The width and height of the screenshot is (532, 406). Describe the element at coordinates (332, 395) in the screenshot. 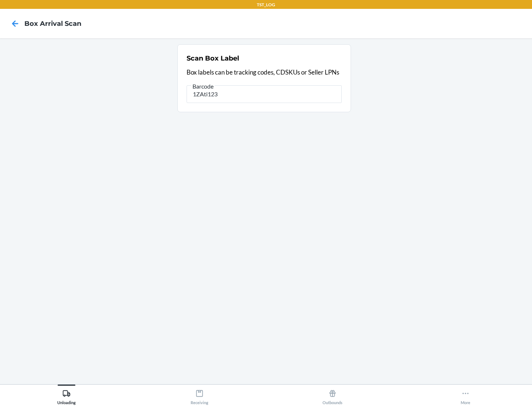

I see `button: Outbounds` at that location.